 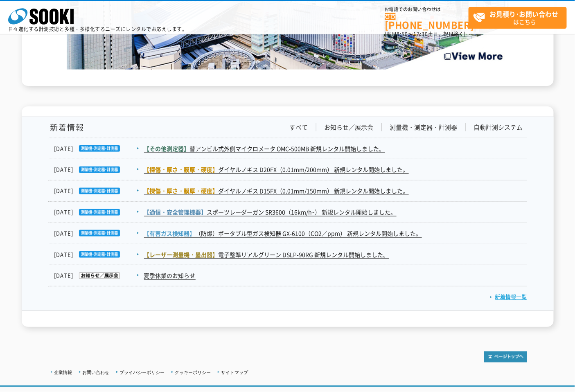 I want to click on span: 【通信・安全管理機器】, so click(x=175, y=212).